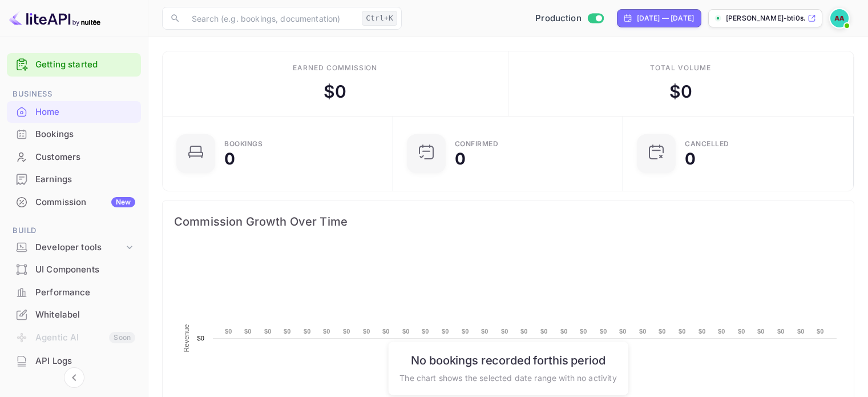 The image size is (868, 397). What do you see at coordinates (73, 292) in the screenshot?
I see `a: Performance` at bounding box center [73, 292].